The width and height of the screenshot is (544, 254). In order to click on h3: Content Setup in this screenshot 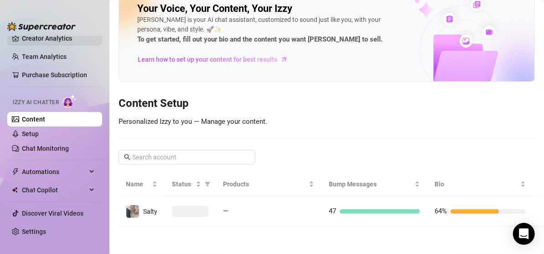, I will do `click(326, 104)`.